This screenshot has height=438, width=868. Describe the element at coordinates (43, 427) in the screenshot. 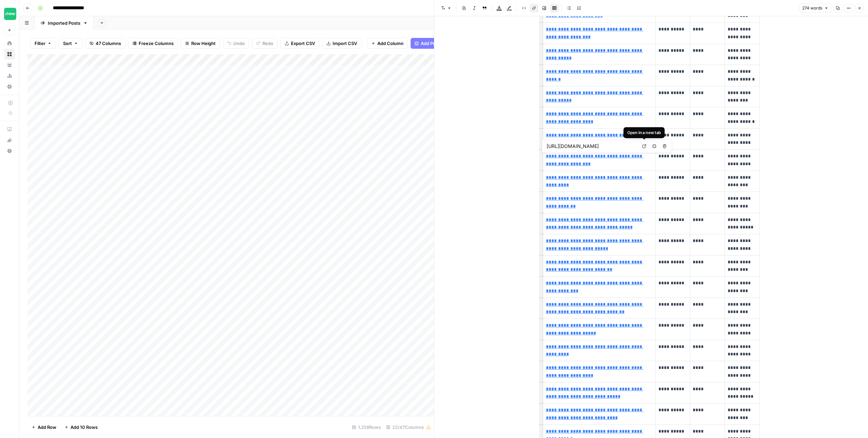

I see `button: Add Row` at that location.